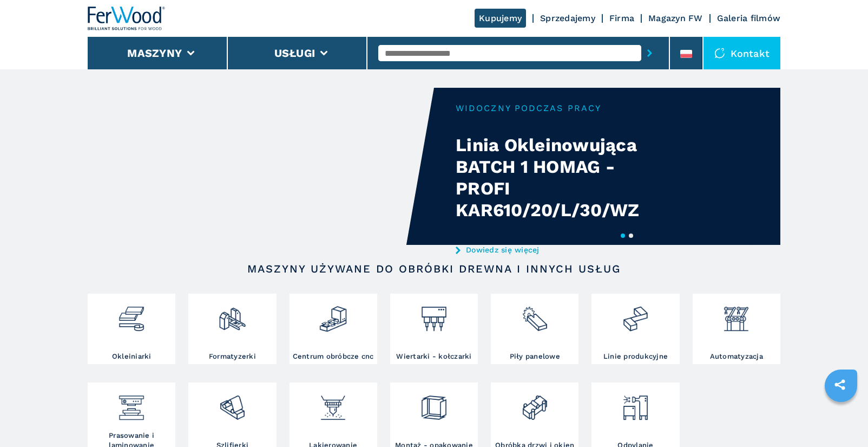  What do you see at coordinates (232, 404) in the screenshot?
I see `img: levigatrici_2.png` at bounding box center [232, 404].